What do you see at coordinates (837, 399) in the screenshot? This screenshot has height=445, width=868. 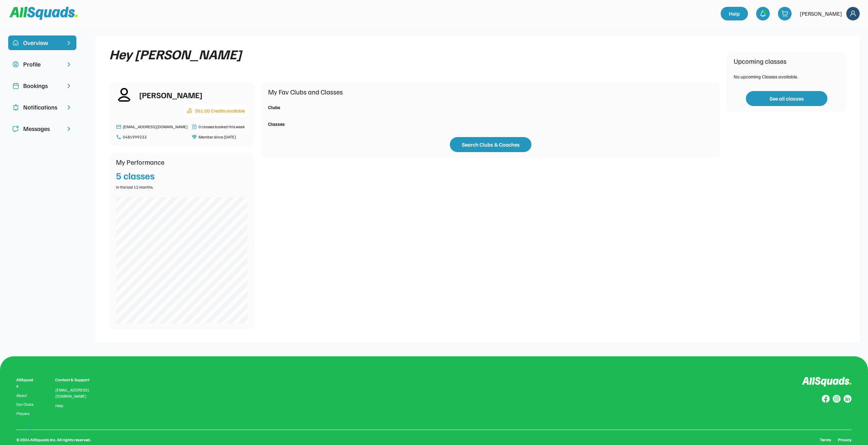 I see `img: Group%20copy%207.svg` at bounding box center [837, 399].